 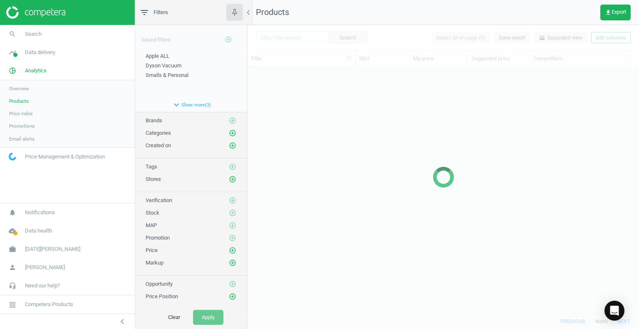 I want to click on span: Need our help?, so click(x=42, y=286).